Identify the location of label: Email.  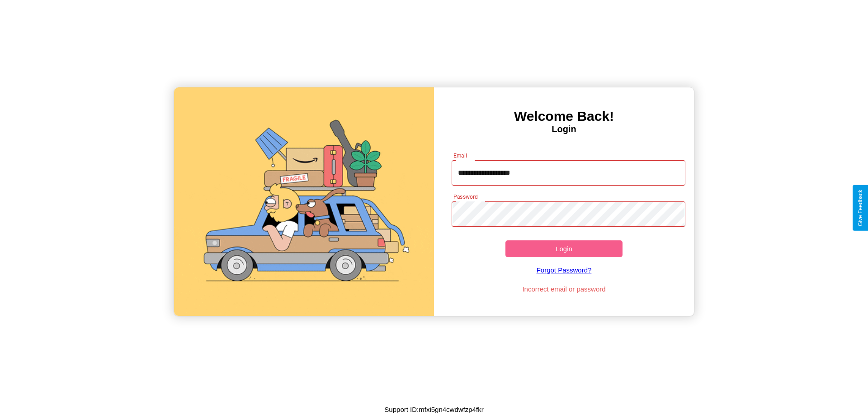
(460, 155).